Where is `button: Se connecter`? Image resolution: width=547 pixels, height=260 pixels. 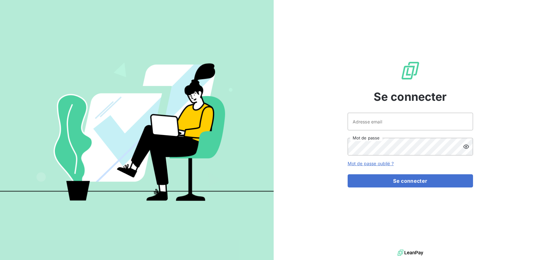 button: Se connecter is located at coordinates (411, 181).